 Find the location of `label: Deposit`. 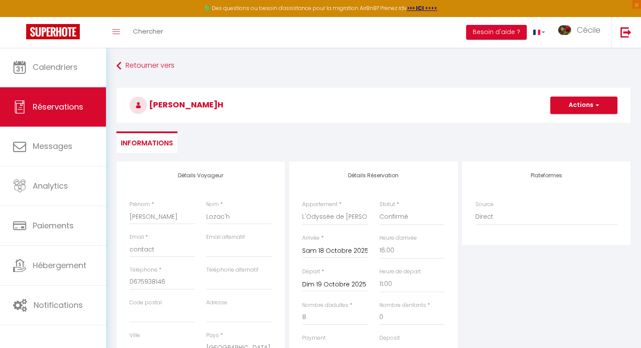

label: Deposit is located at coordinates (390, 338).